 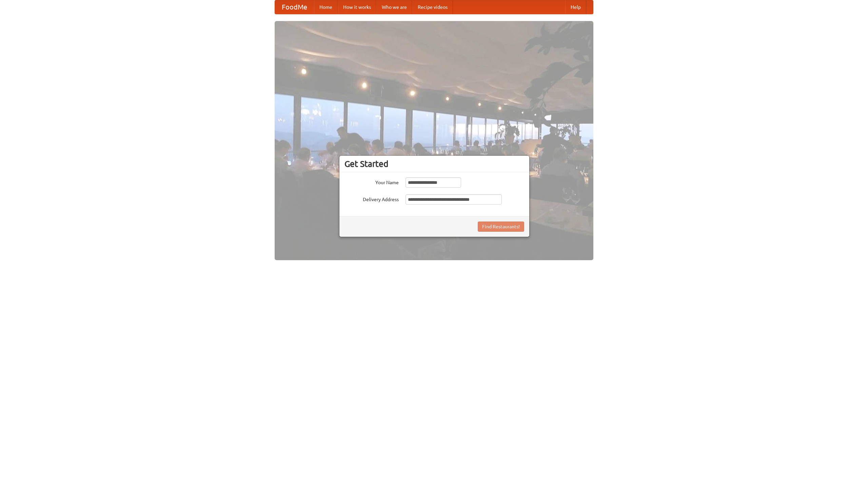 What do you see at coordinates (394, 7) in the screenshot?
I see `a: Who we are` at bounding box center [394, 7].